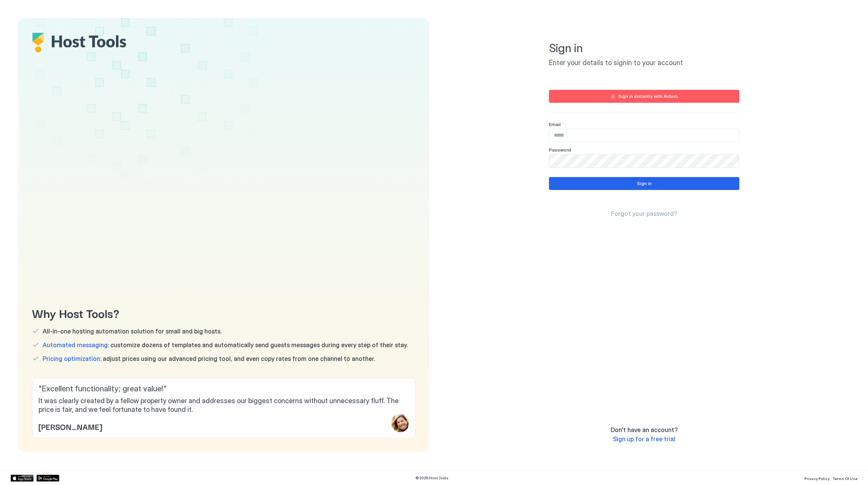 Image resolution: width=868 pixels, height=485 pixels. What do you see at coordinates (208, 358) in the screenshot?
I see `span: adjust prices using our advanced pricing tool, and even copy rates from one channel to another.` at bounding box center [208, 358].